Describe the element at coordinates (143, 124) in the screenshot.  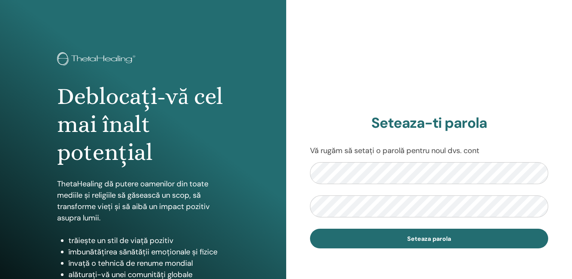
I see `h1: Deblocați-vă cel mai înalt potențial` at that location.